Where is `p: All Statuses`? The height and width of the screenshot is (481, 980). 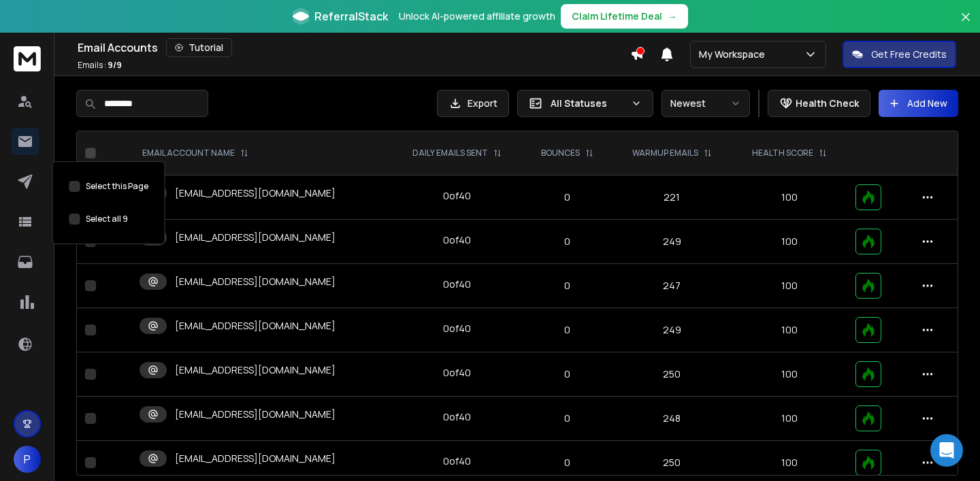 p: All Statuses is located at coordinates (587, 104).